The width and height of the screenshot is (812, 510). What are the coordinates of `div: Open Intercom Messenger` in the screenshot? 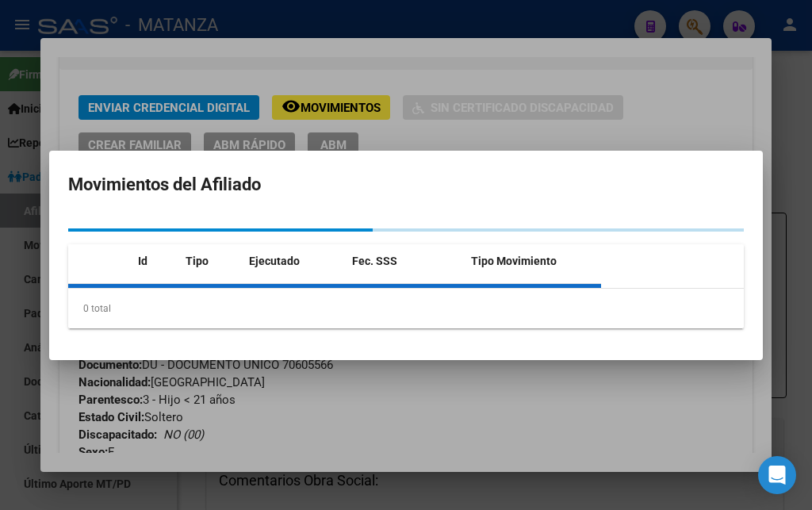 It's located at (777, 475).